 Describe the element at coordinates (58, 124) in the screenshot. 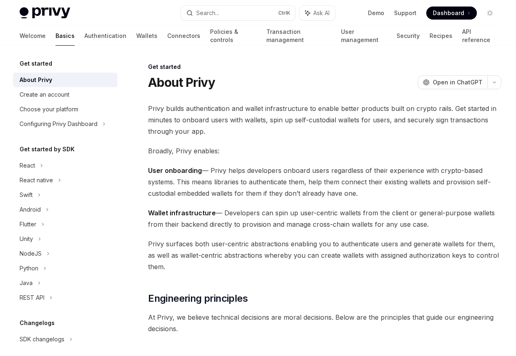

I see `div: Configuring Privy Dashboard` at that location.